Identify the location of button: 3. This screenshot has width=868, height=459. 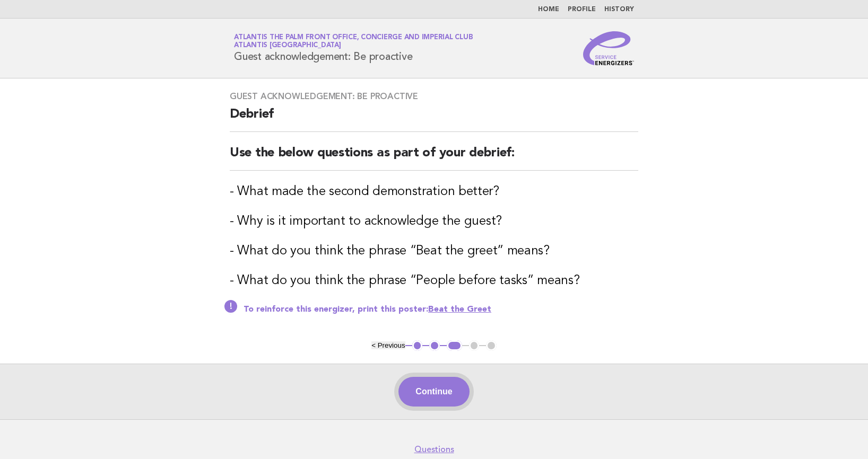
(455, 346).